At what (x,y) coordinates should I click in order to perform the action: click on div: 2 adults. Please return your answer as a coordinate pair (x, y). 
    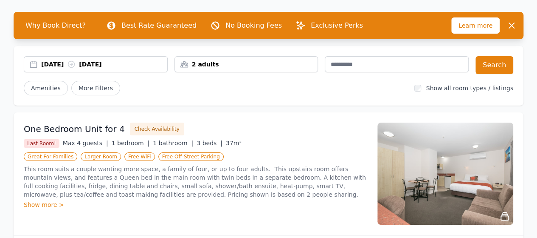
    Looking at the image, I should click on (246, 64).